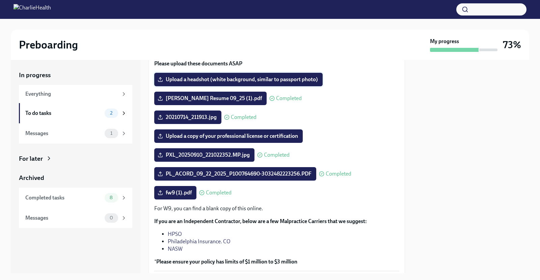 The height and width of the screenshot is (280, 540). What do you see at coordinates (175, 249) in the screenshot?
I see `a: NASW` at bounding box center [175, 249].